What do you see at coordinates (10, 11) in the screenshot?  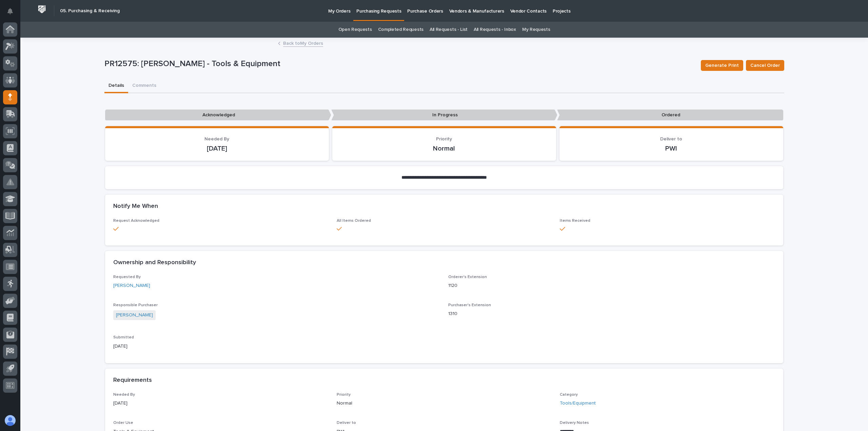 I see `button: Notifications` at bounding box center [10, 11].